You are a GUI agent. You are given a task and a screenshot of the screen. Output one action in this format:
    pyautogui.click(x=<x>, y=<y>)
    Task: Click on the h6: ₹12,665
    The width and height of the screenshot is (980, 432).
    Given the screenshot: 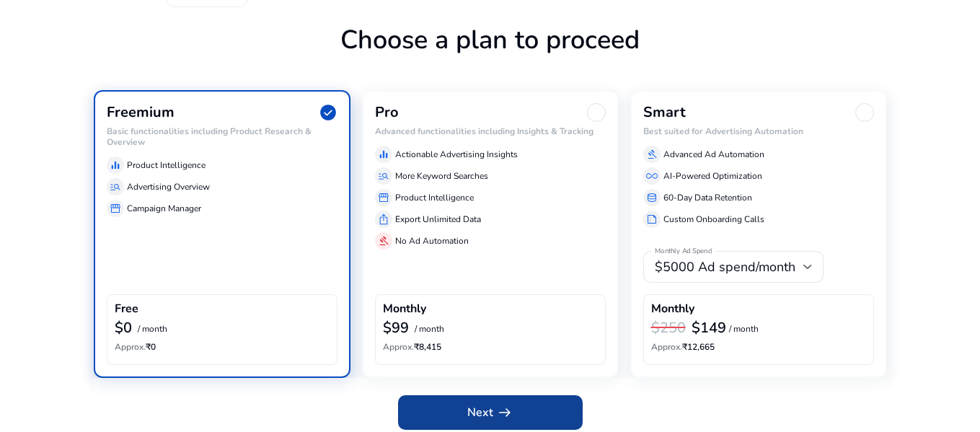 What is the action you would take?
    pyautogui.click(x=759, y=347)
    